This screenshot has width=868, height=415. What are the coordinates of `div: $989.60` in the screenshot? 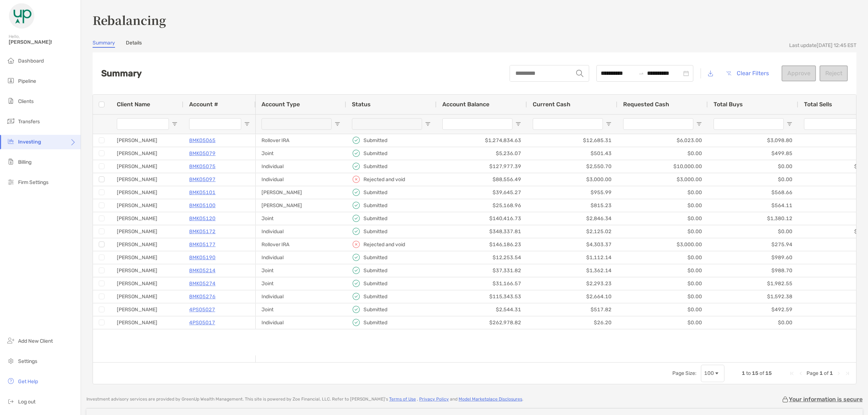 It's located at (753, 257).